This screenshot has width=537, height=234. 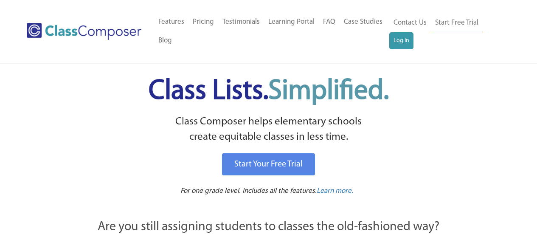 I want to click on a: Case Studies, so click(x=363, y=22).